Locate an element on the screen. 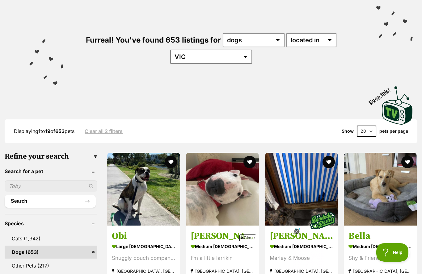 The width and height of the screenshot is (422, 274). span: Boop this! is located at coordinates (382, 94).